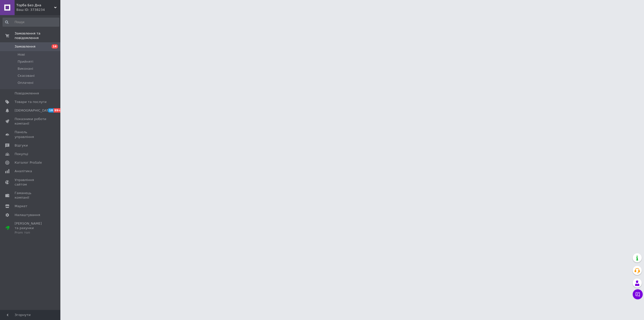  I want to click on span: Панель управління, so click(30, 135).